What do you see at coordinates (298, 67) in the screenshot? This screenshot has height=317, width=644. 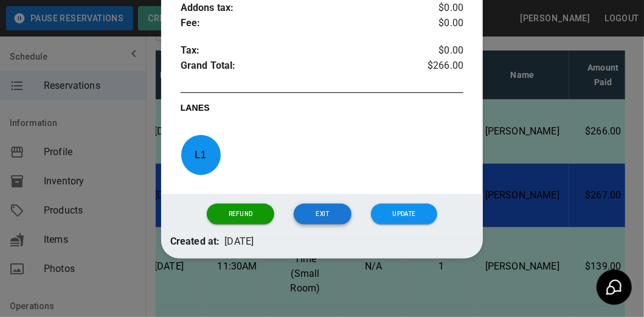 I see `p: Grand Total :` at bounding box center [298, 67].